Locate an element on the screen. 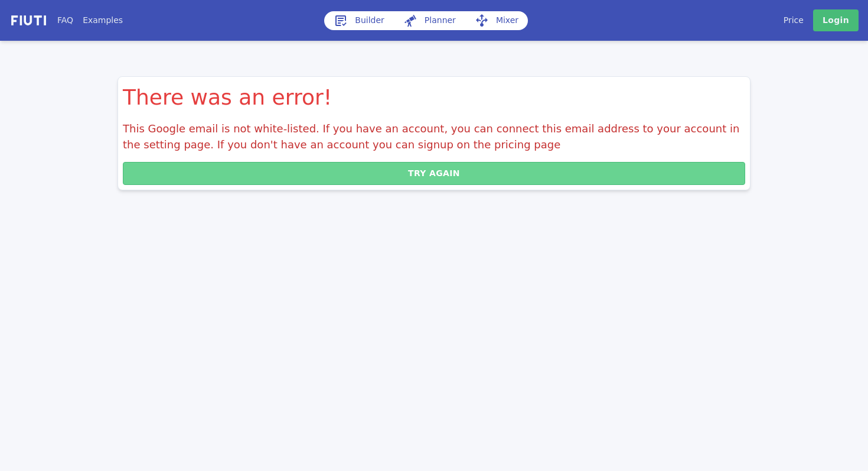  a: Login is located at coordinates (836, 20).